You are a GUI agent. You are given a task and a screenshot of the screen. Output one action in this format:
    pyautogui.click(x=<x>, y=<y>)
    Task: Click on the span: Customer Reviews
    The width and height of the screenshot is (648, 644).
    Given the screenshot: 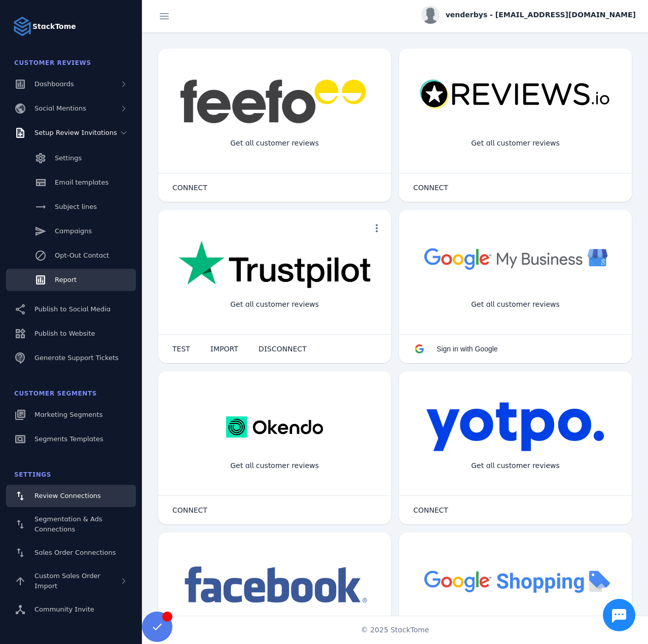 What is the action you would take?
    pyautogui.click(x=53, y=63)
    